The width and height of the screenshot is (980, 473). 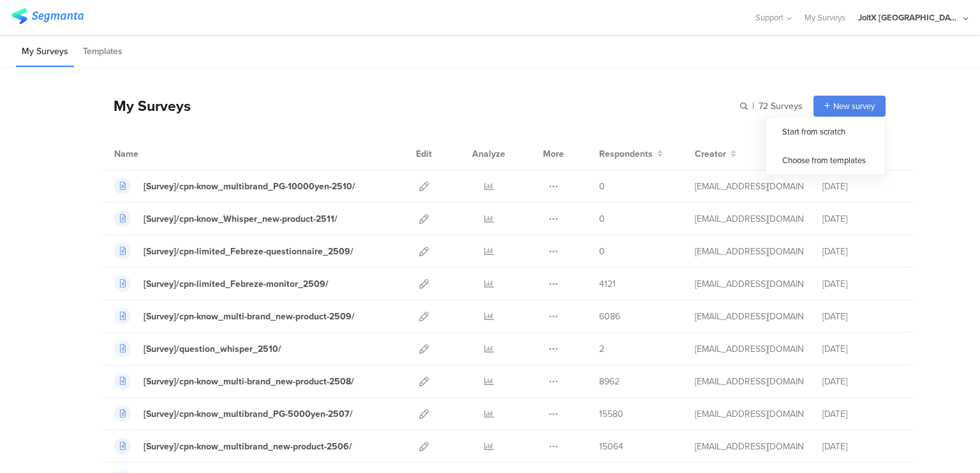 What do you see at coordinates (234, 251) in the screenshot?
I see `a: [Survey]/cpn-limited_Febreze-questionnaire_2509/` at bounding box center [234, 251].